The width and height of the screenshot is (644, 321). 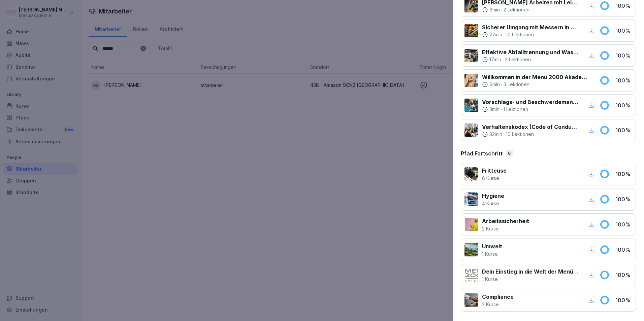 I want to click on p: 1 Lektionen, so click(x=516, y=109).